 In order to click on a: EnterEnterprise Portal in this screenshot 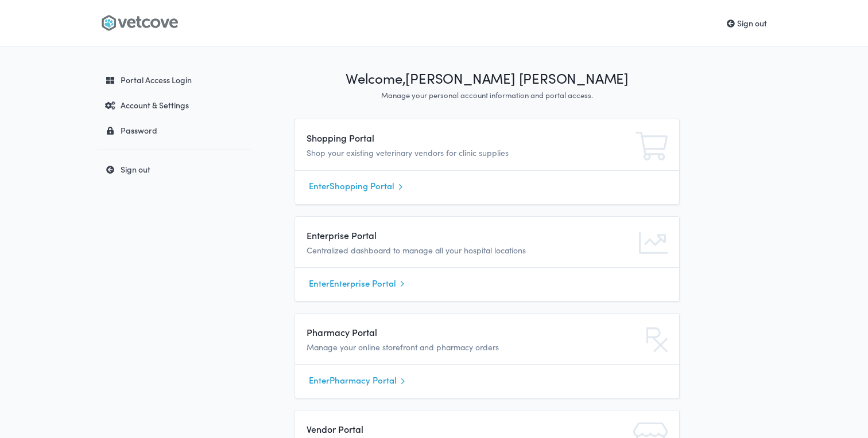, I will do `click(487, 283)`.